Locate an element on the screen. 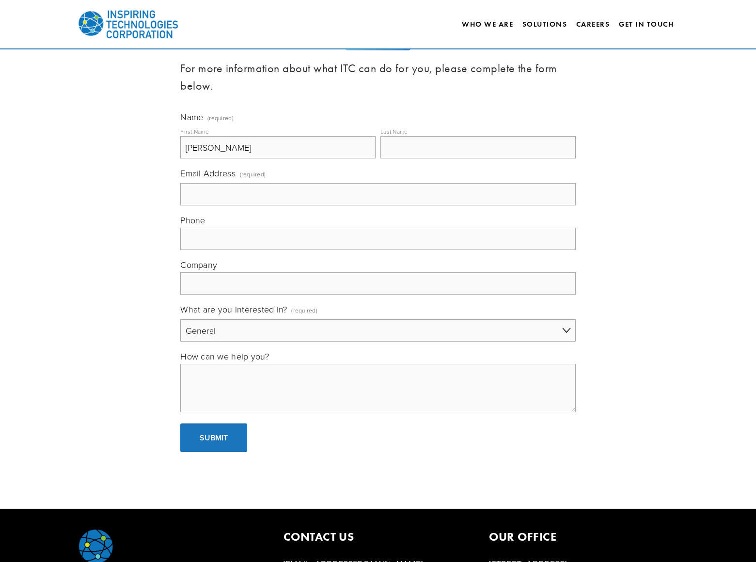 This screenshot has height=562, width=756. a: Careers is located at coordinates (593, 24).